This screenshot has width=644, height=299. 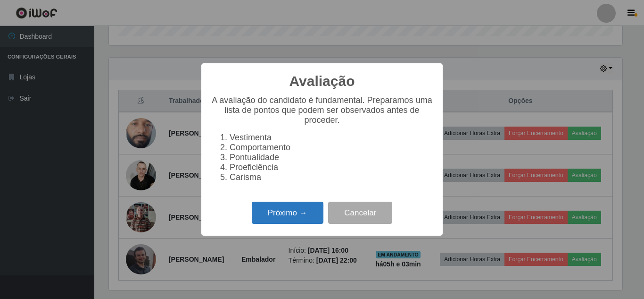 What do you see at coordinates (360, 213) in the screenshot?
I see `button: Cancelar` at bounding box center [360, 213].